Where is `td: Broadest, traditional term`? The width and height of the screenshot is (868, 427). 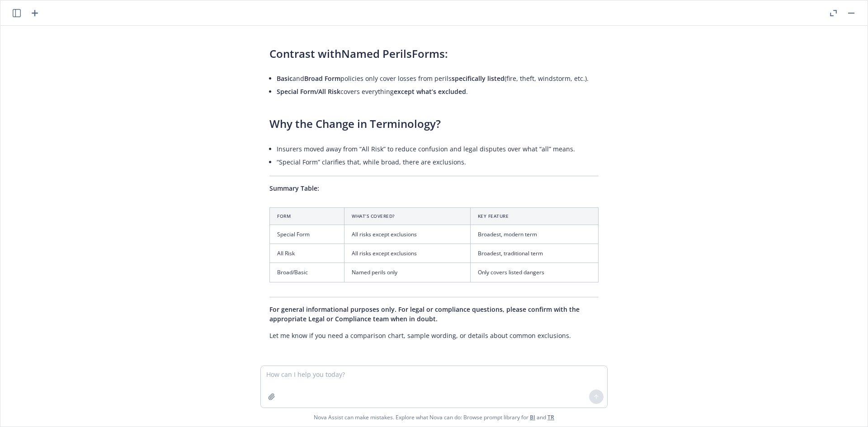 td: Broadest, traditional term is located at coordinates (534, 253).